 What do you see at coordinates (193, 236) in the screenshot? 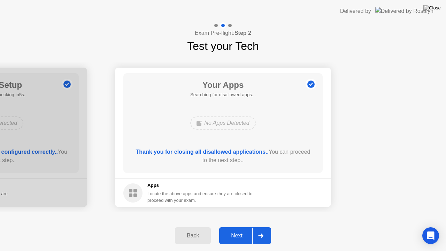
I see `button: Back` at bounding box center [193, 236].